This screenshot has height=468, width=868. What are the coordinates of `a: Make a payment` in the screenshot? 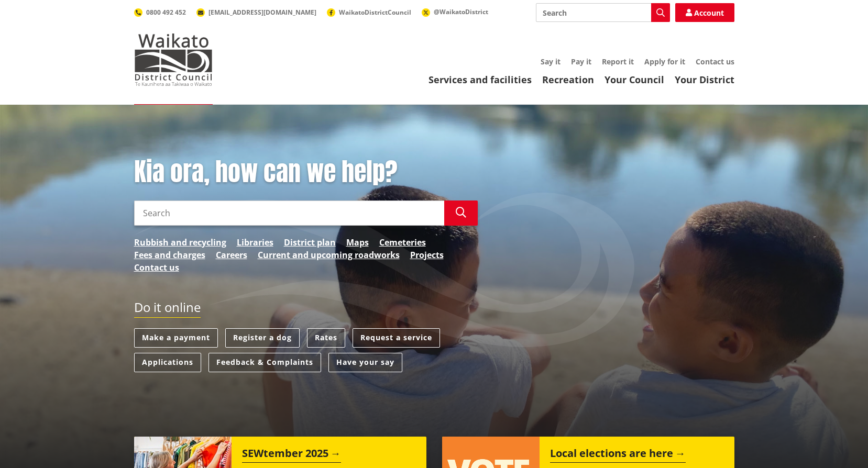 It's located at (176, 338).